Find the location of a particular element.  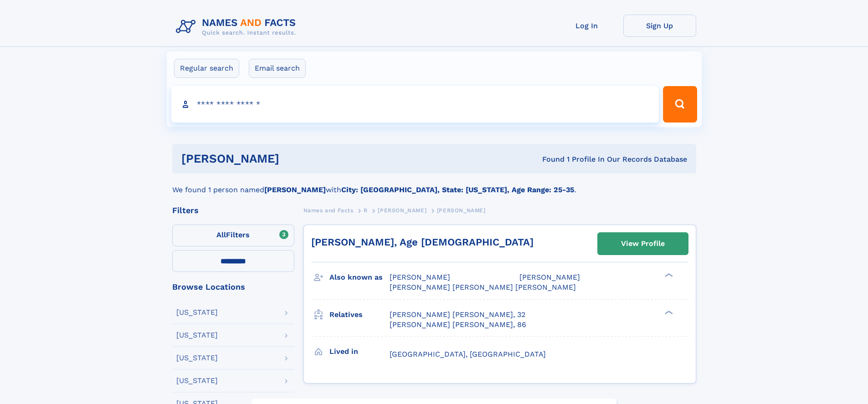

label: Email search is located at coordinates (277, 69).